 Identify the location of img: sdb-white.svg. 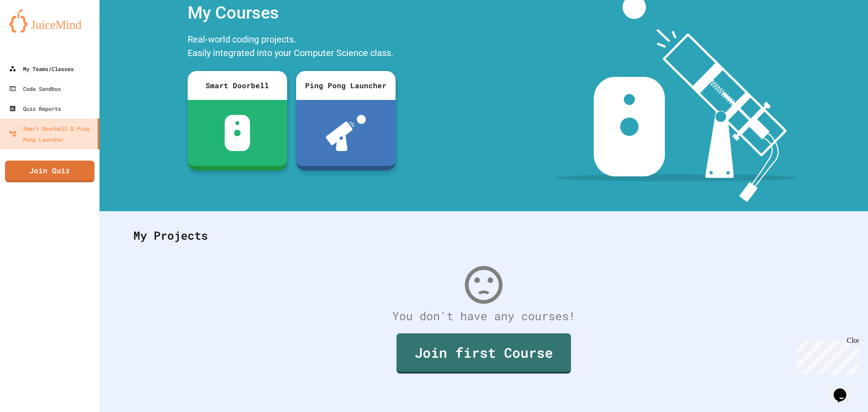
(237, 133).